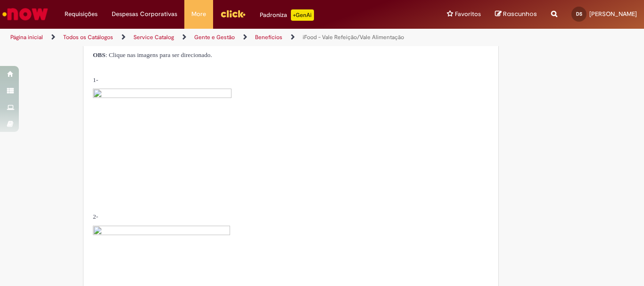 This screenshot has width=644, height=286. What do you see at coordinates (25, 14) in the screenshot?
I see `img: ServiceNow` at bounding box center [25, 14].